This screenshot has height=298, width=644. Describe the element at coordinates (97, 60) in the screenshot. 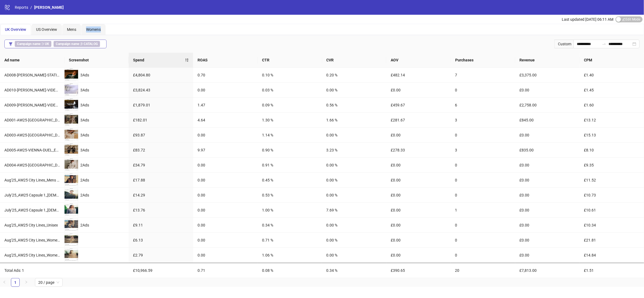

I see `span: Screenshot` at that location.